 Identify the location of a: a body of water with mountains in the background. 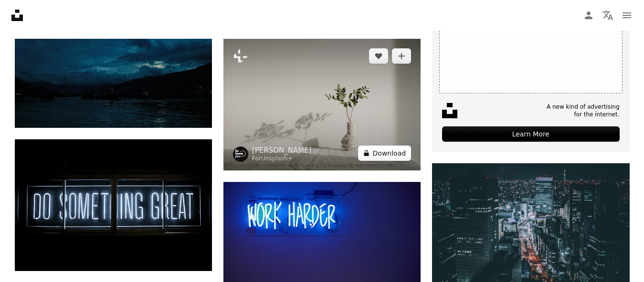
(114, 82).